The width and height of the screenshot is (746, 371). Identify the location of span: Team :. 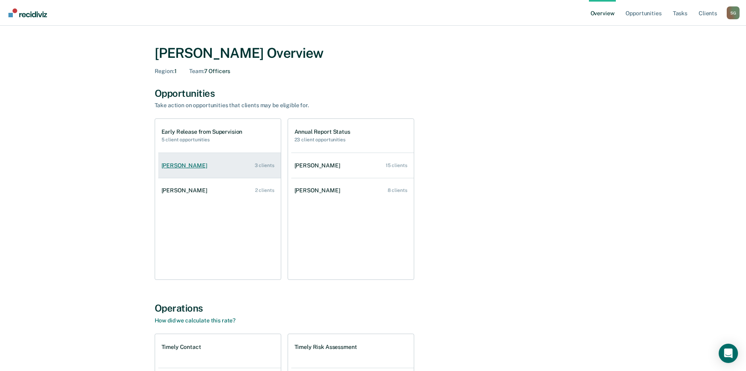
(196, 71).